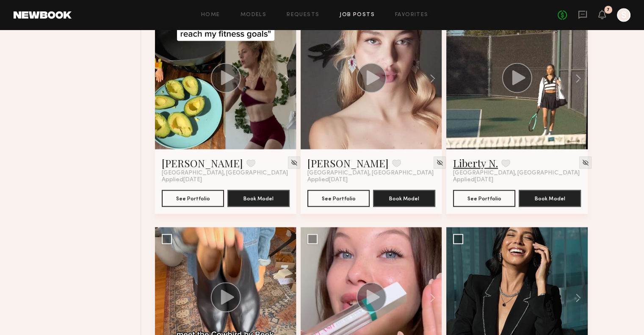 Image resolution: width=644 pixels, height=335 pixels. Describe the element at coordinates (476, 163) in the screenshot. I see `a: Liberty N.` at that location.